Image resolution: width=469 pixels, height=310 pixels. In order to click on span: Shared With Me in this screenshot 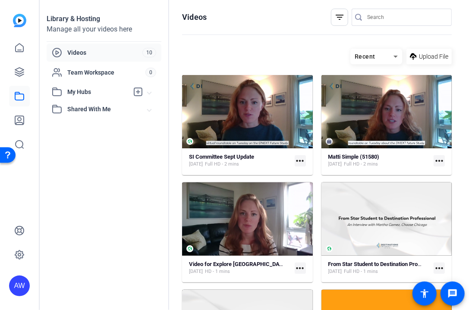, I will do `click(107, 109)`.